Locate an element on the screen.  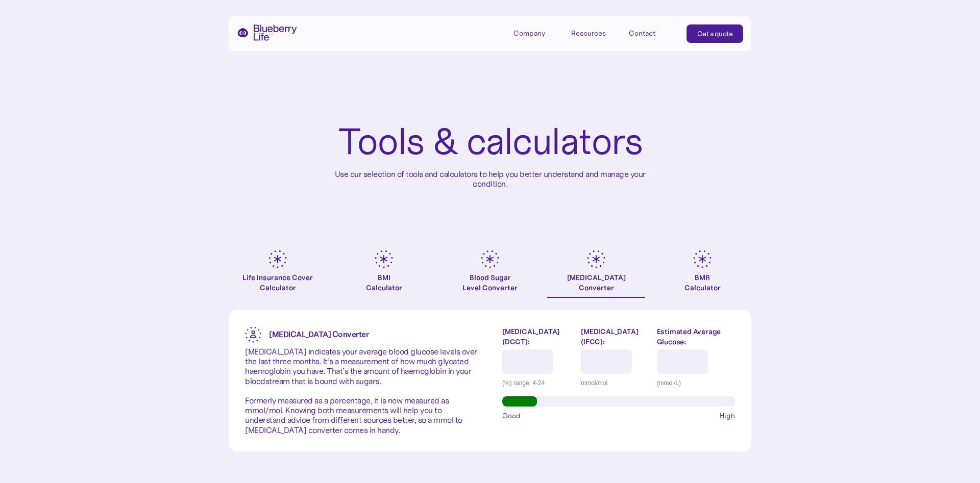
span: High is located at coordinates (727, 416).